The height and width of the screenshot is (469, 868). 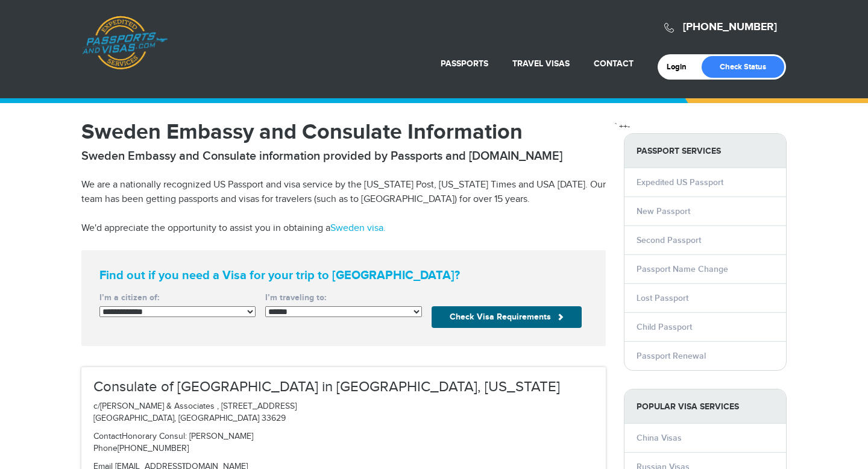 I want to click on span: Contact, so click(x=107, y=436).